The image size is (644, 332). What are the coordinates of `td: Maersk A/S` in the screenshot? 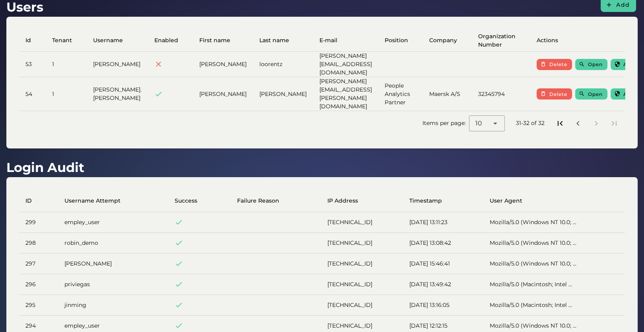 It's located at (447, 94).